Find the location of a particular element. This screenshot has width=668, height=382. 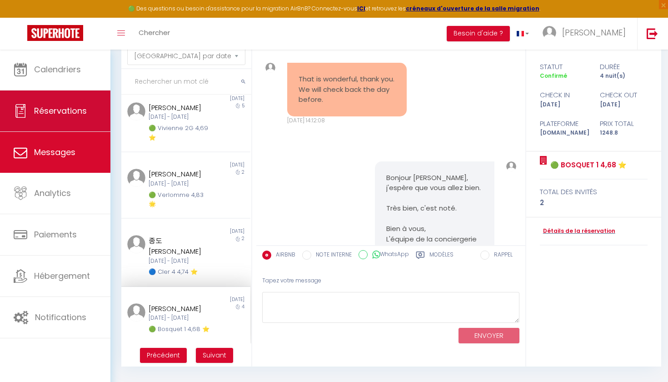

span: 4 is located at coordinates (243, 306).